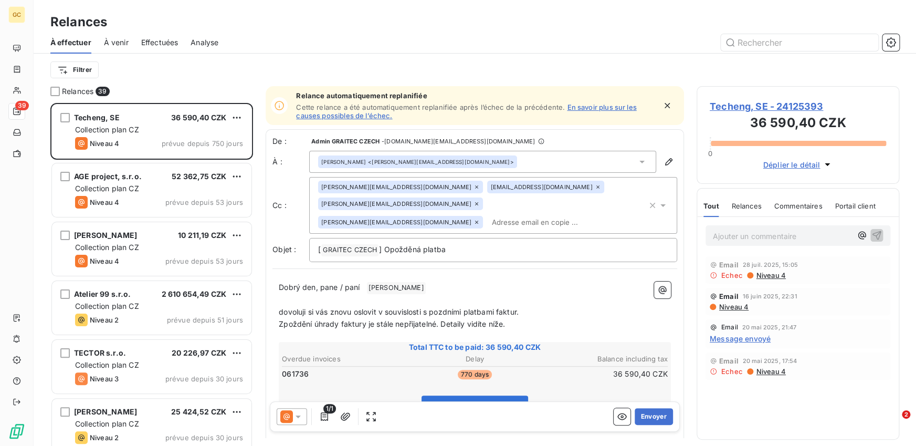  What do you see at coordinates (800, 43) in the screenshot?
I see `input: Rechercher` at bounding box center [800, 43].